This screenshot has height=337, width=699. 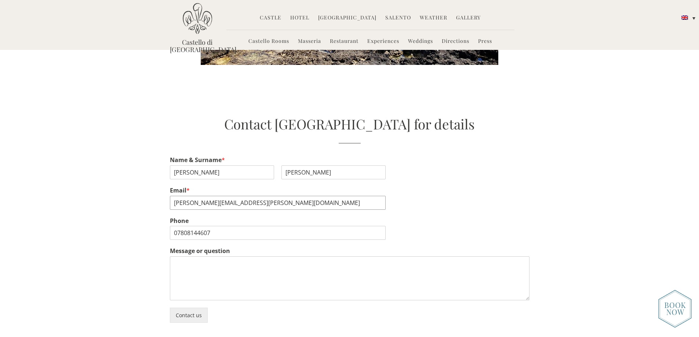 I want to click on a: Castle, so click(x=270, y=18).